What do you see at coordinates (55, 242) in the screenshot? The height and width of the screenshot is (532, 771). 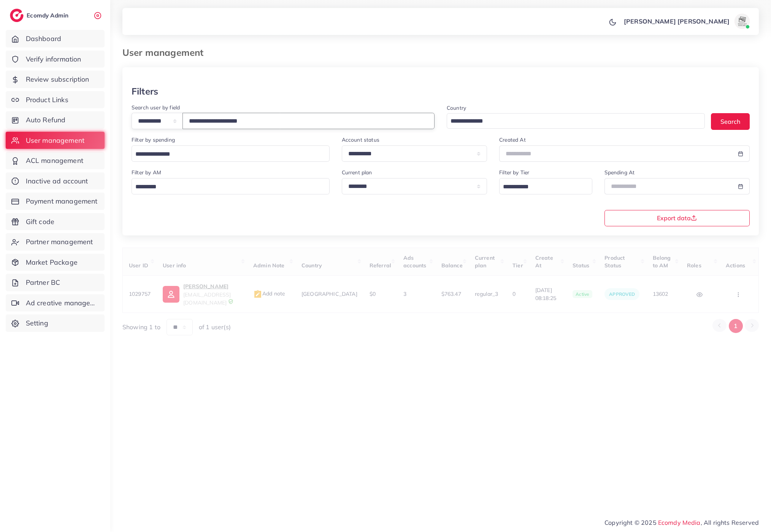 I see `a: Partner management` at bounding box center [55, 242].